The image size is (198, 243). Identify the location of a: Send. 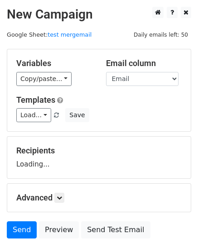
(22, 230).